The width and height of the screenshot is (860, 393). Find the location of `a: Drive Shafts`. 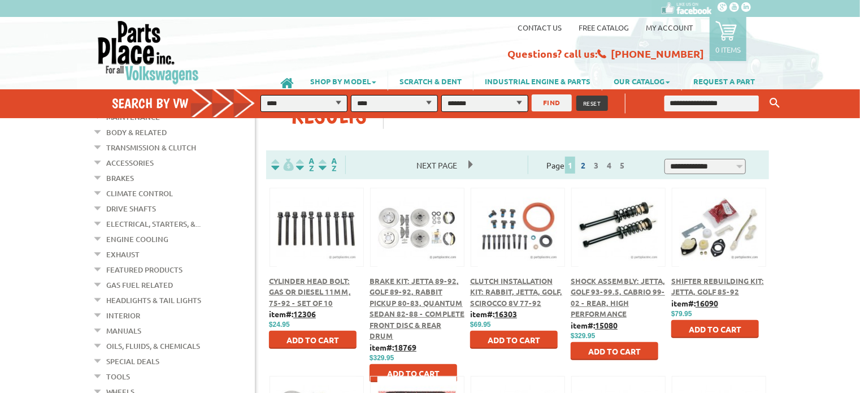

a: Drive Shafts is located at coordinates (131, 209).